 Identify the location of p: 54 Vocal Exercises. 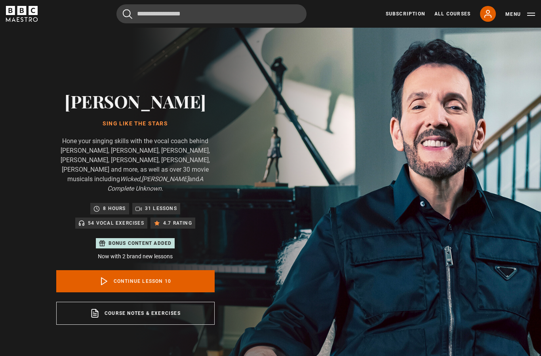
(116, 223).